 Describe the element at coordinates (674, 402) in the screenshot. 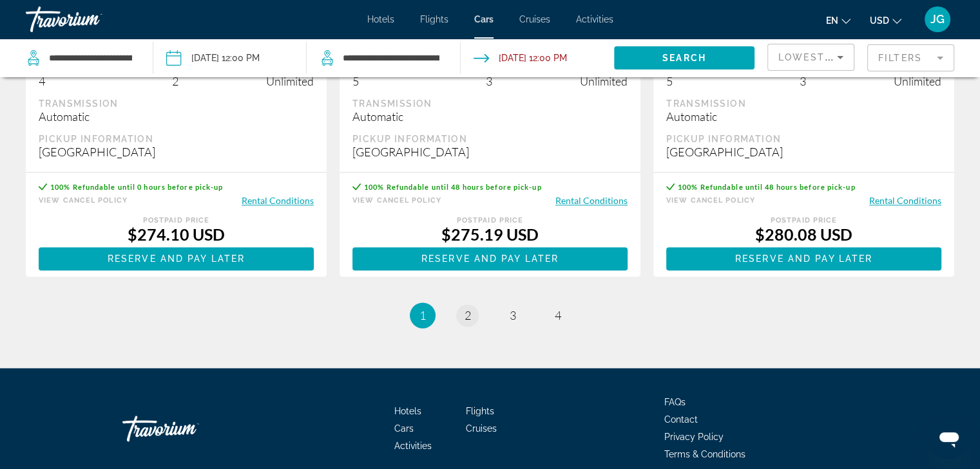

I see `a: FAQs` at that location.